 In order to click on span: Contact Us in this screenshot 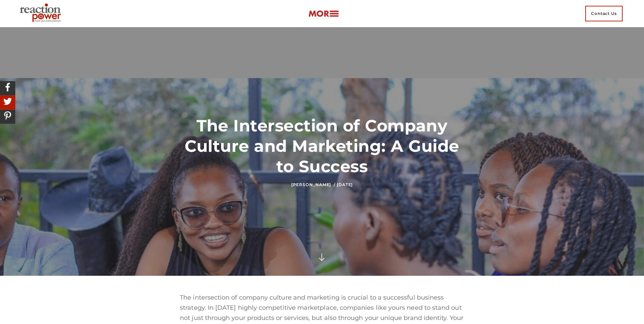, I will do `click(605, 13)`.